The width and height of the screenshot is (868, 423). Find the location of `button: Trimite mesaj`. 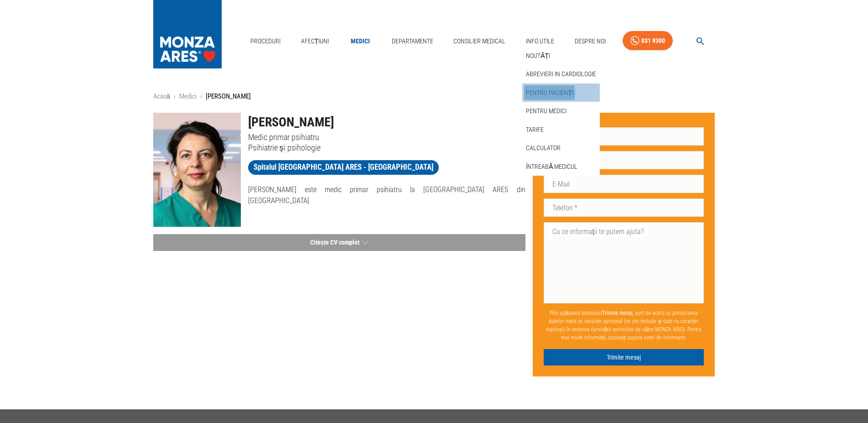

button: Trimite mesaj is located at coordinates (624, 357).